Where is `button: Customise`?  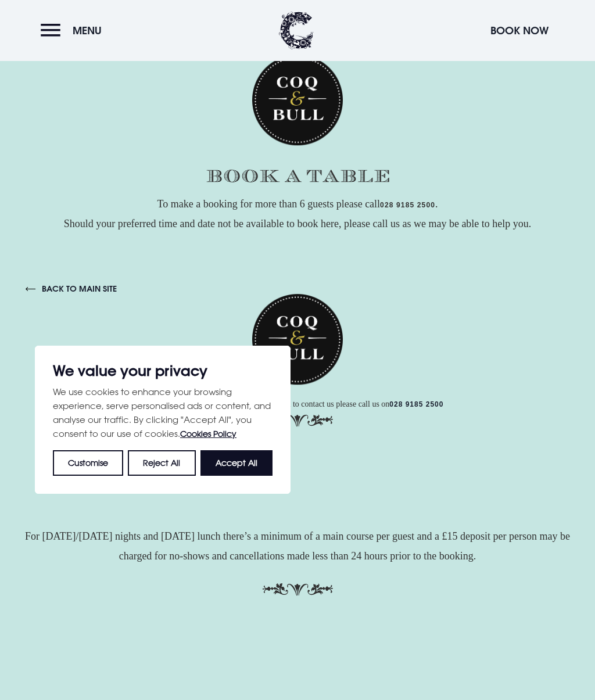
button: Customise is located at coordinates (76, 206).